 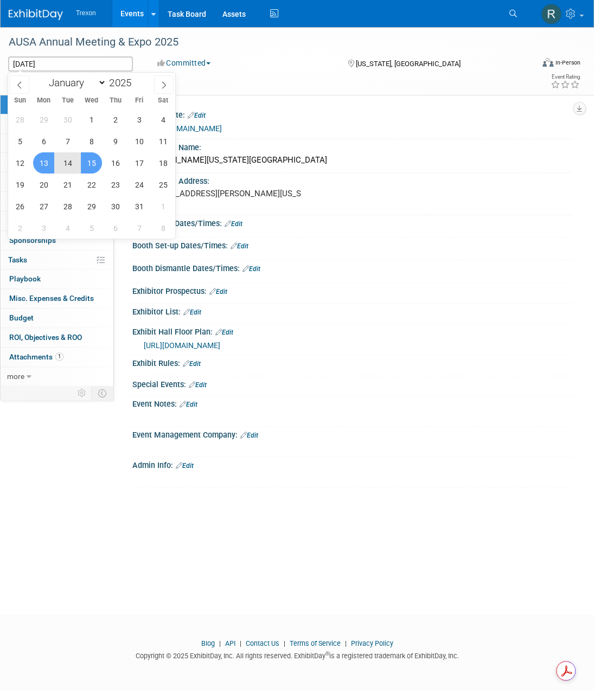 I want to click on span: November 6, 2025, so click(x=115, y=228).